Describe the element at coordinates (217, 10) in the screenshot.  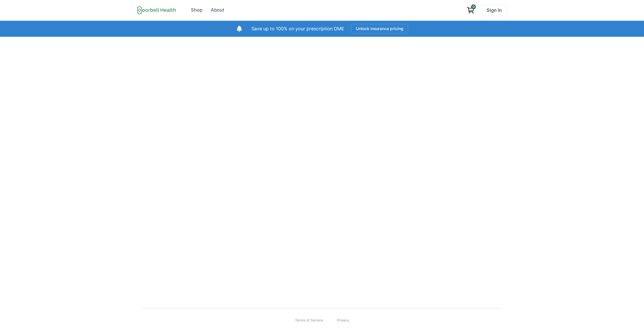
I see `div: About` at that location.